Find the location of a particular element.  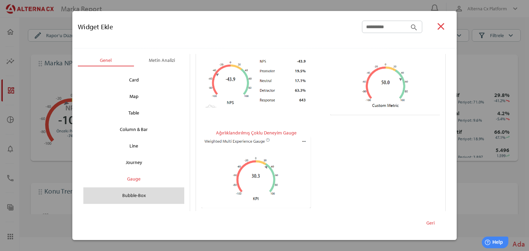

img: WeightedMultiExperienceGaugeChart.png is located at coordinates (256, 173).